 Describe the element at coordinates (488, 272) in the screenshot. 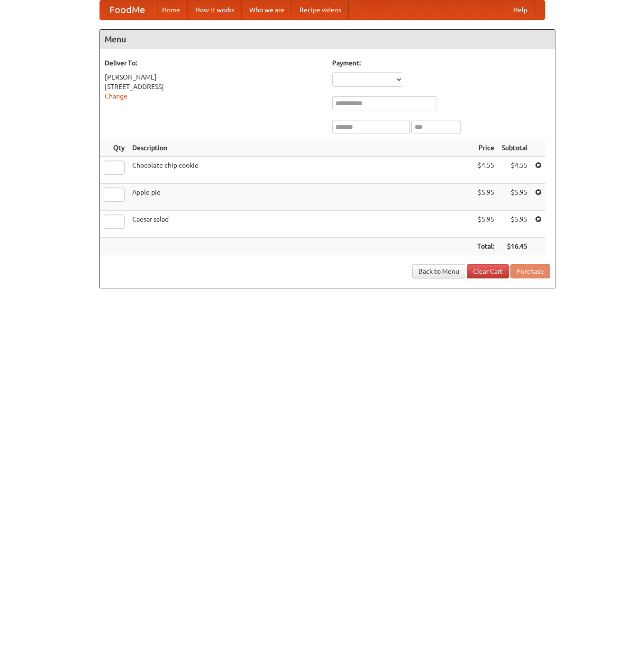

I see `a: Clear Cart` at that location.